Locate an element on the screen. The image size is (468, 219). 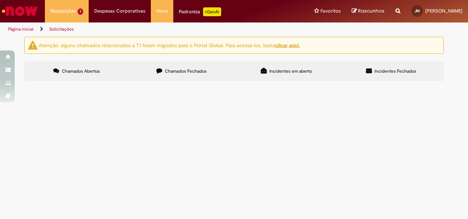
ng-bind-html: Atenção: alguns chamados relacionados a T.I foram migrados para o Portal Global. Para acessá-los,... is located at coordinates (169, 45).